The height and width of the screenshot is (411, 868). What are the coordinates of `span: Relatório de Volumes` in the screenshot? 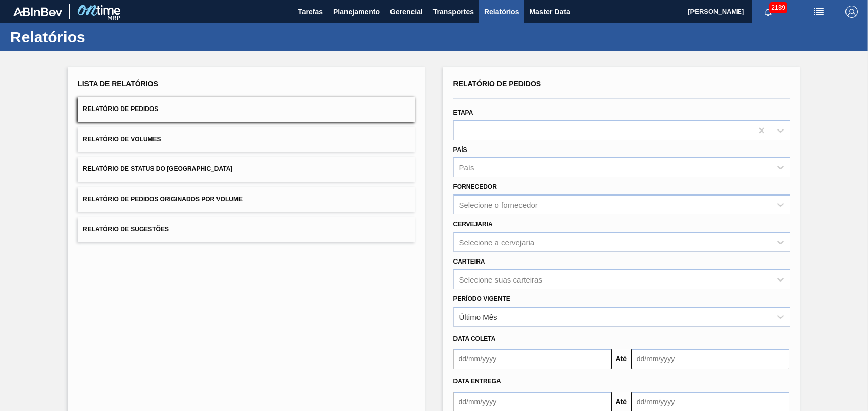 It's located at (122, 139).